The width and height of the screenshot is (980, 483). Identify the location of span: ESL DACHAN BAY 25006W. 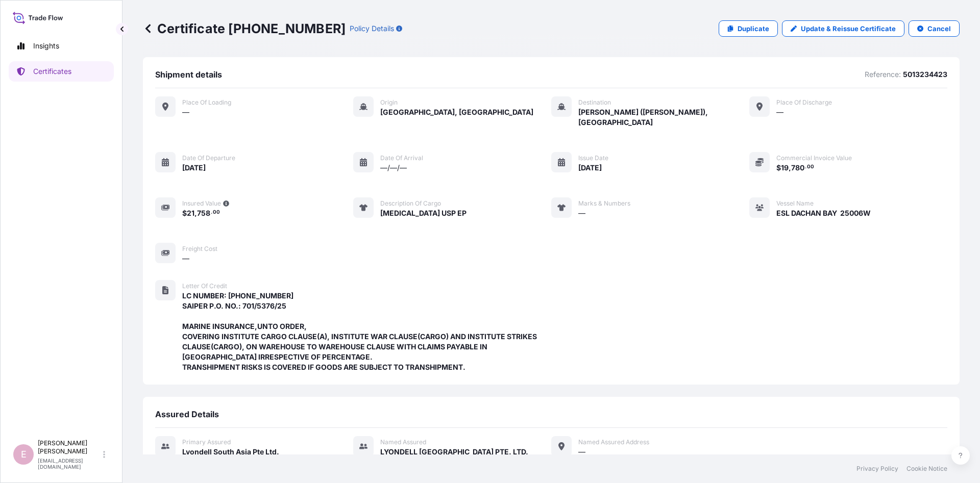
(823, 213).